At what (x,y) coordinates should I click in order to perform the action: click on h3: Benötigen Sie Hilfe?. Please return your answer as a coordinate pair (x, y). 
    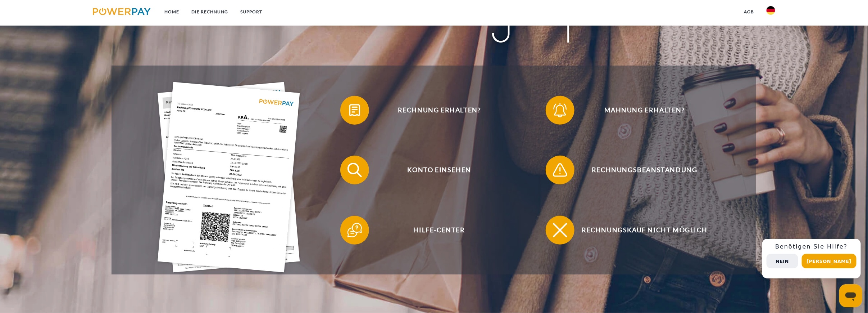
    Looking at the image, I should click on (812, 247).